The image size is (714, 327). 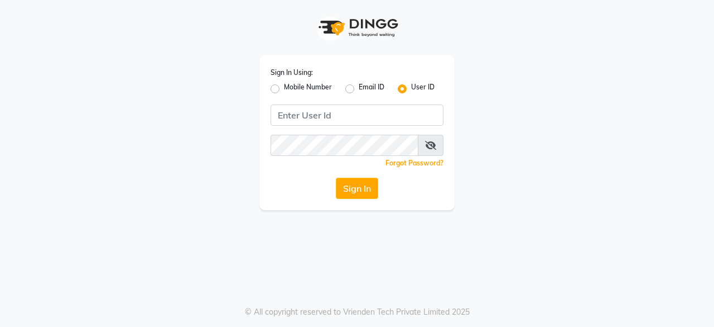 I want to click on label: Email ID, so click(x=372, y=89).